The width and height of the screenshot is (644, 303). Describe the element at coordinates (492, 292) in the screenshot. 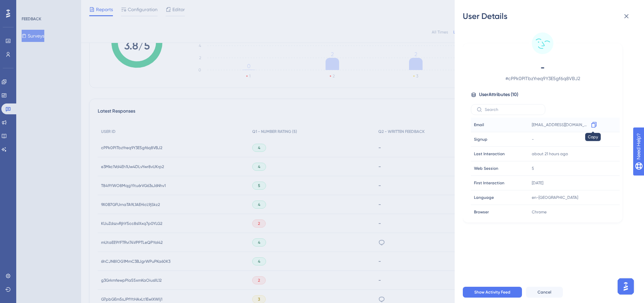

I see `span: Show Activity Feed` at that location.